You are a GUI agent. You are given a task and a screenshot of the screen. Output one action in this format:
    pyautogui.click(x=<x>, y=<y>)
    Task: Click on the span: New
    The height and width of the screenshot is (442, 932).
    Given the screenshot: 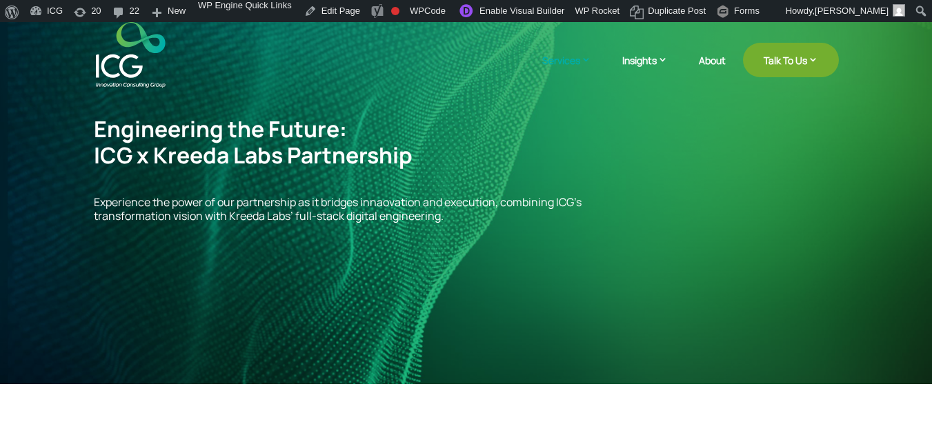 What is the action you would take?
    pyautogui.click(x=177, y=17)
    